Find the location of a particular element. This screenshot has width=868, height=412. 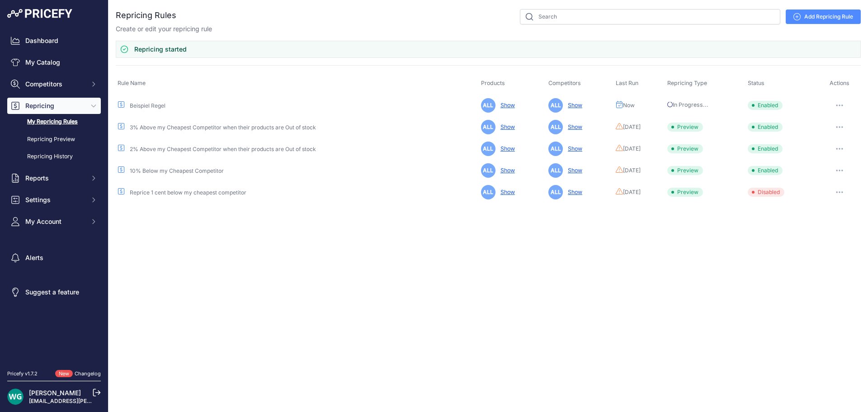

a: Beispiel Regel is located at coordinates (147, 105).